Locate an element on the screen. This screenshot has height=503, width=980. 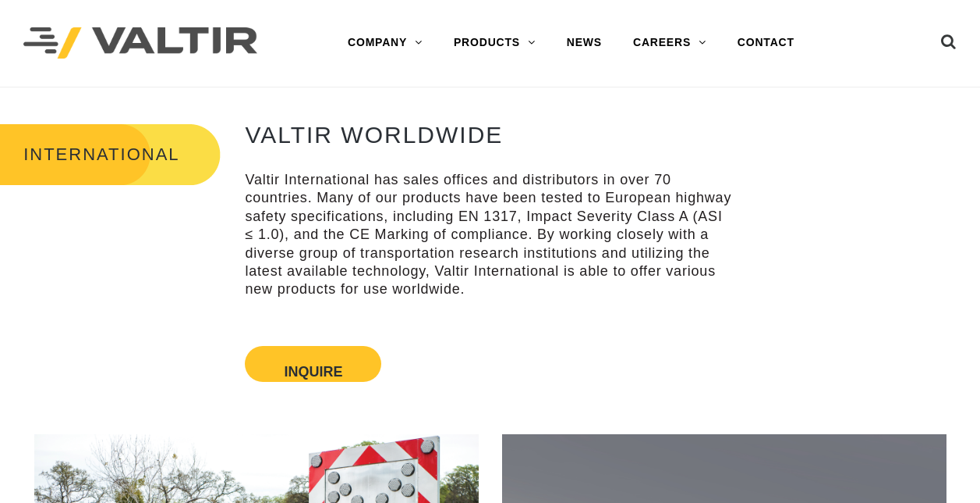
p: Valtir International has sales offices and distributors in over 70 countries. Many of our product... is located at coordinates (490, 235).